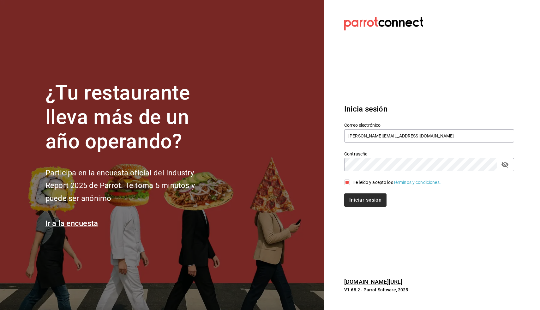 The image size is (540, 310). Describe the element at coordinates (397, 182) in the screenshot. I see `div: He leído y acepto los` at that location.